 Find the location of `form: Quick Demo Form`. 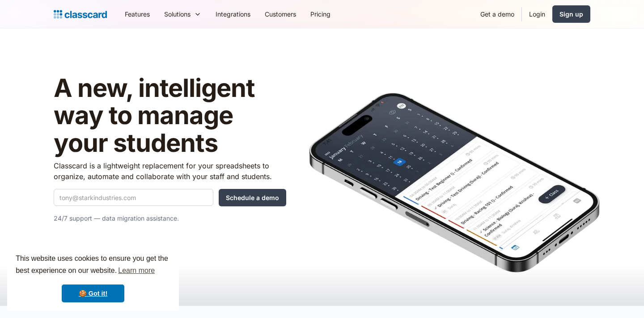

form: Quick Demo Form is located at coordinates (170, 197).